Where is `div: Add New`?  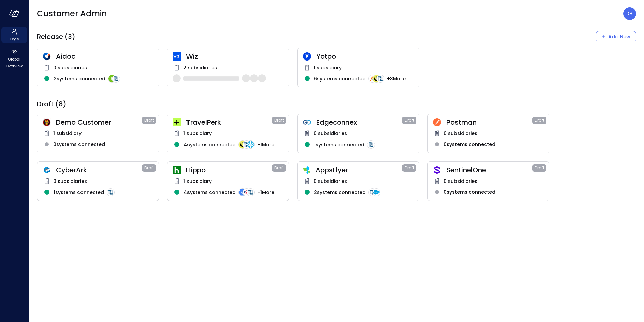
div: Add New is located at coordinates (620, 36).